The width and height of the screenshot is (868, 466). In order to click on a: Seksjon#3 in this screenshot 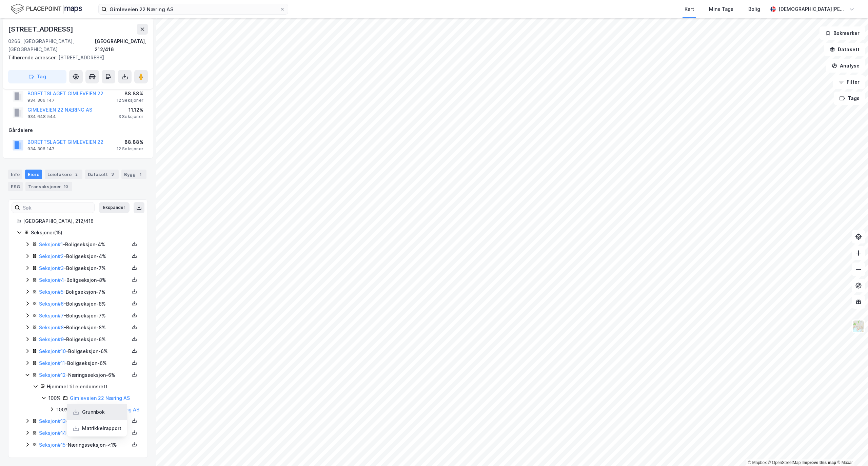, I will do `click(51, 268)`.